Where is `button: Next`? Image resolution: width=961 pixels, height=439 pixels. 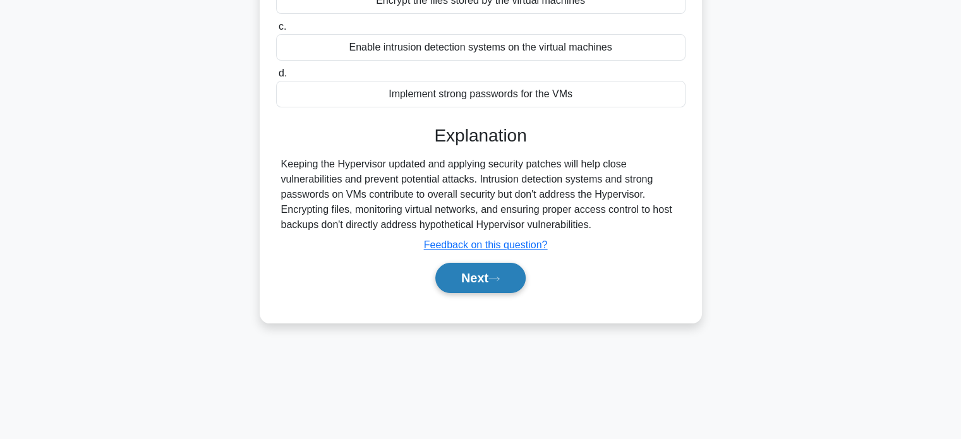 button: Next is located at coordinates (480, 278).